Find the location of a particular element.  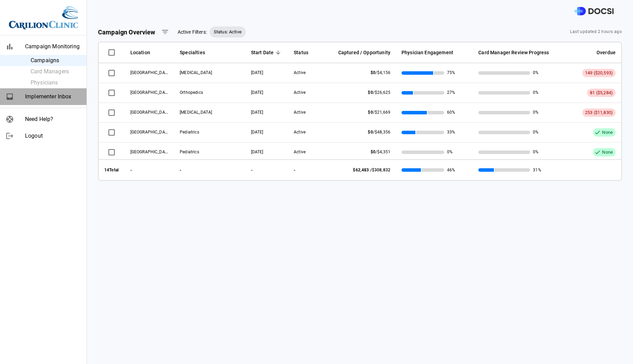

span: 33% is located at coordinates (451, 132).